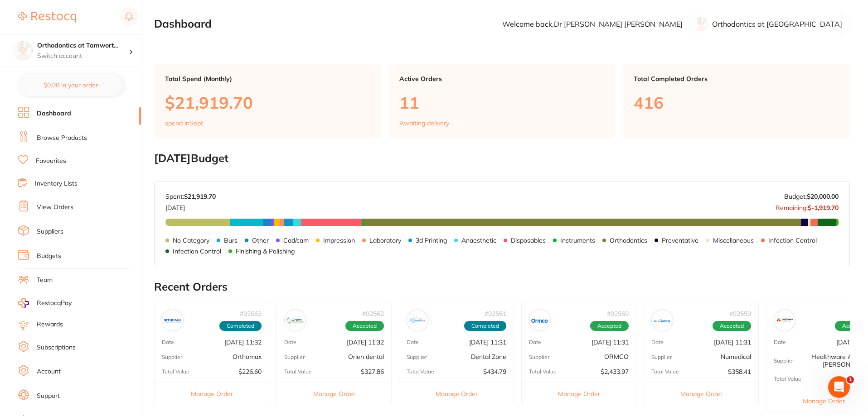 This screenshot has height=416, width=868. What do you see at coordinates (850, 380) in the screenshot?
I see `span: 1` at bounding box center [850, 380].